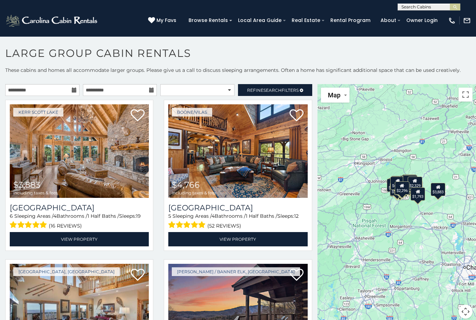 The width and height of the screenshot is (476, 320). What do you see at coordinates (398, 183) in the screenshot?
I see `div: $4,374` at bounding box center [398, 183].